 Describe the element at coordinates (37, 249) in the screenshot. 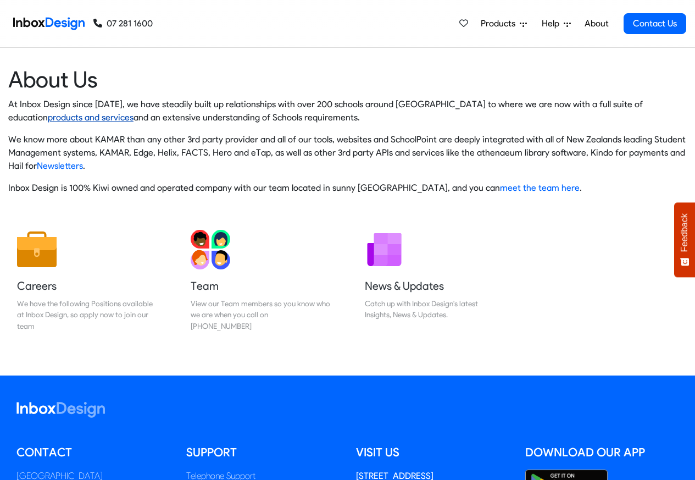

I see `img: 2022_01_13_icon_job.svg` at that location.